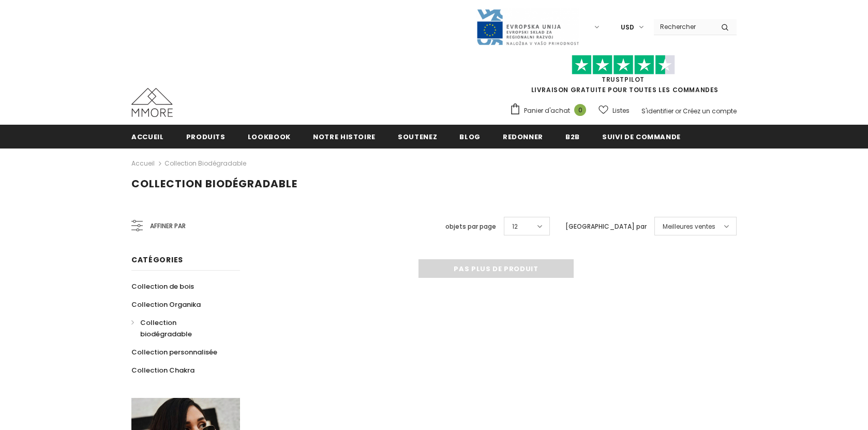 This screenshot has width=868, height=430. I want to click on span: soutenez, so click(417, 136).